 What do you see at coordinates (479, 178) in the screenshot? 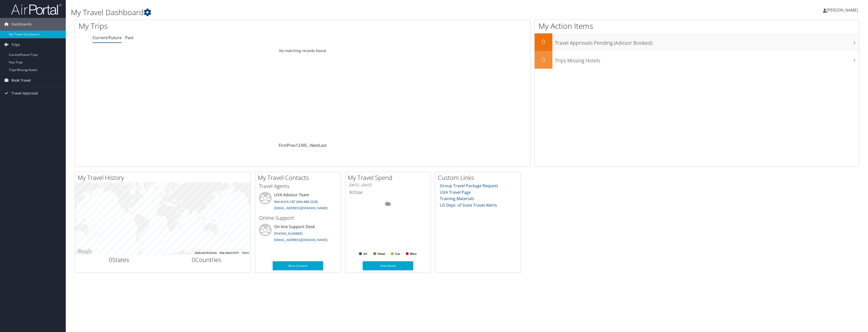
I see `h2: Custom Links` at bounding box center [479, 178].